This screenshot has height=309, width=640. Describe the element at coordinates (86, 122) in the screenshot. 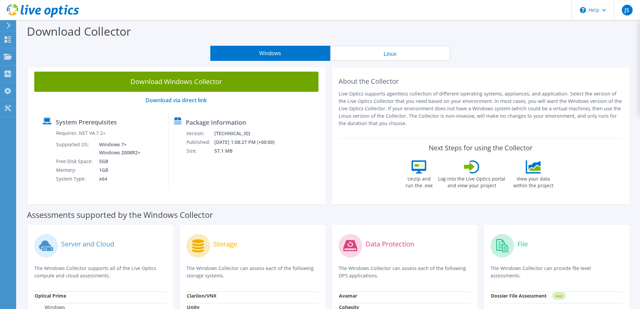

I see `label: System Prerequisites` at that location.